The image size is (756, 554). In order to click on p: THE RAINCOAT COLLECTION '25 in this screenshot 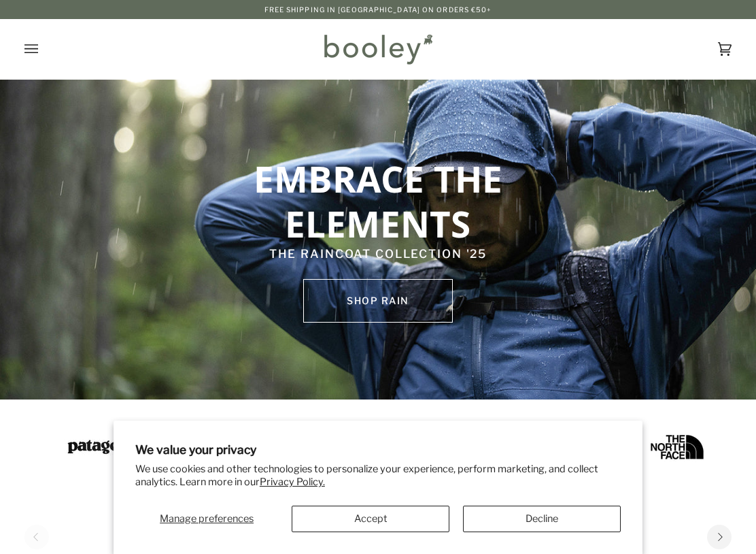, I will do `click(378, 254)`.